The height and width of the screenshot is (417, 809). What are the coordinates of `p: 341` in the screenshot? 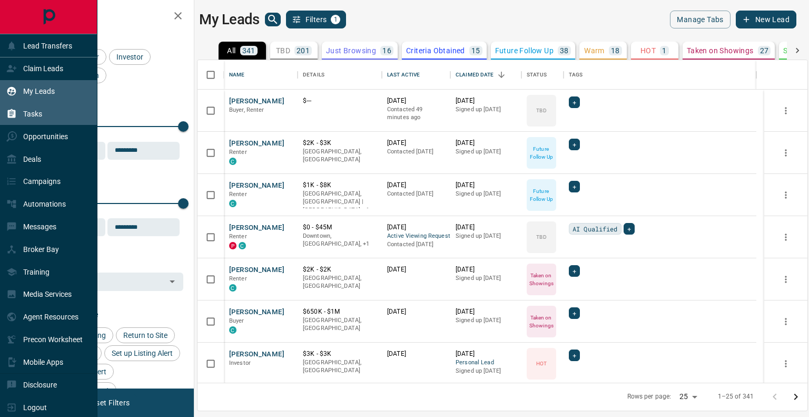 It's located at (249, 51).